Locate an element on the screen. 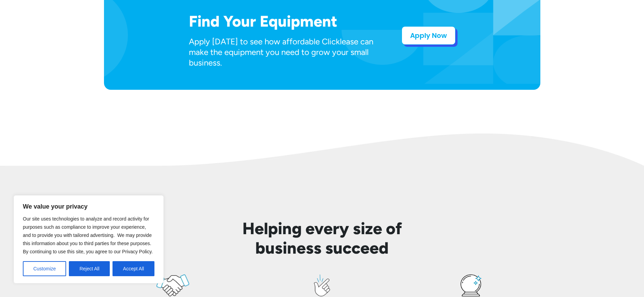 The width and height of the screenshot is (644, 297). span: Our site uses technologies to analyze and record activity for purposes such as compliance to impr... is located at coordinates (88, 235).